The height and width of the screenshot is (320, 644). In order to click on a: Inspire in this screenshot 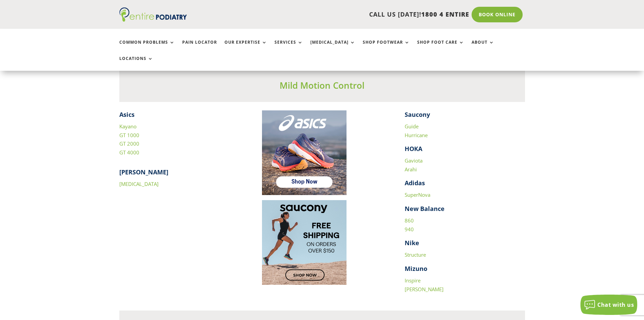, I will do `click(413, 281)`.